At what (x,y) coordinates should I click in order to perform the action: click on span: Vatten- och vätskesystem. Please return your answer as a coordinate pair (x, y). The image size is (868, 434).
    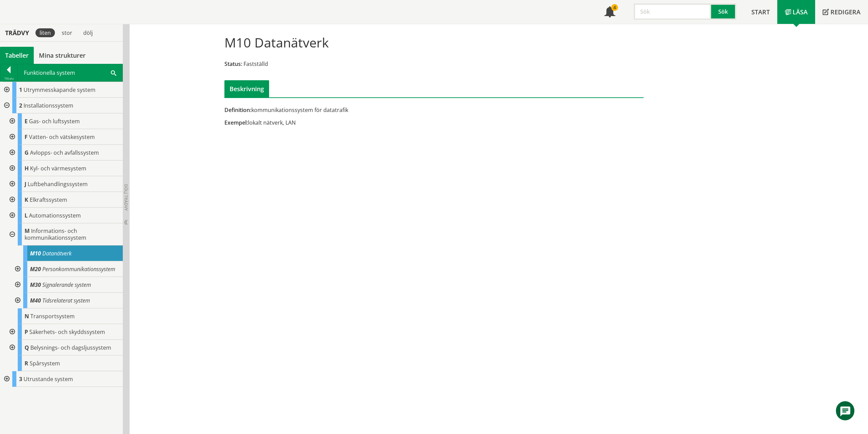
    Looking at the image, I should click on (62, 137).